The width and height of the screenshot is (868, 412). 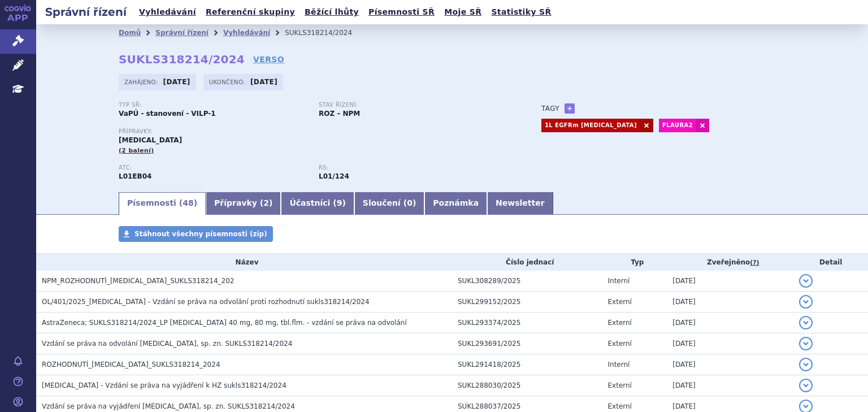 What do you see at coordinates (527, 386) in the screenshot?
I see `td: SUKL288030/2025` at bounding box center [527, 386].